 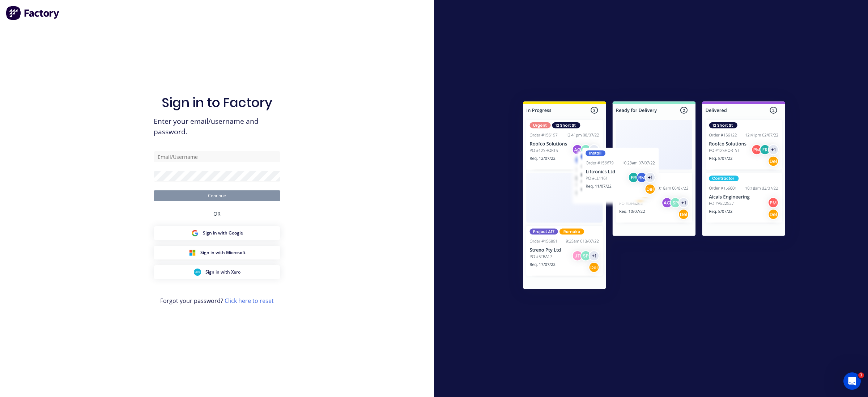 What do you see at coordinates (654, 196) in the screenshot?
I see `img: Sign in` at bounding box center [654, 196].